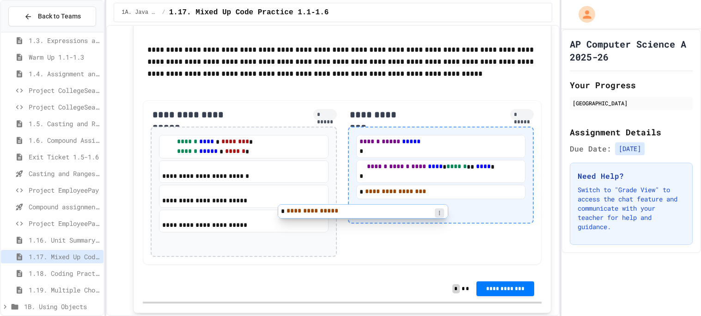  I want to click on span: 1B. Using Objects, so click(62, 306).